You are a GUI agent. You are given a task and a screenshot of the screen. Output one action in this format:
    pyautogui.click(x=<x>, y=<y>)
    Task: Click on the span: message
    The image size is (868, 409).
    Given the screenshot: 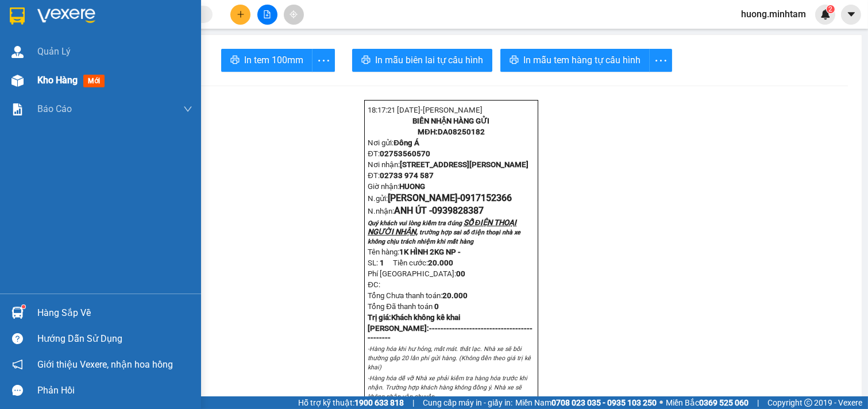 What is the action you would take?
    pyautogui.click(x=17, y=390)
    